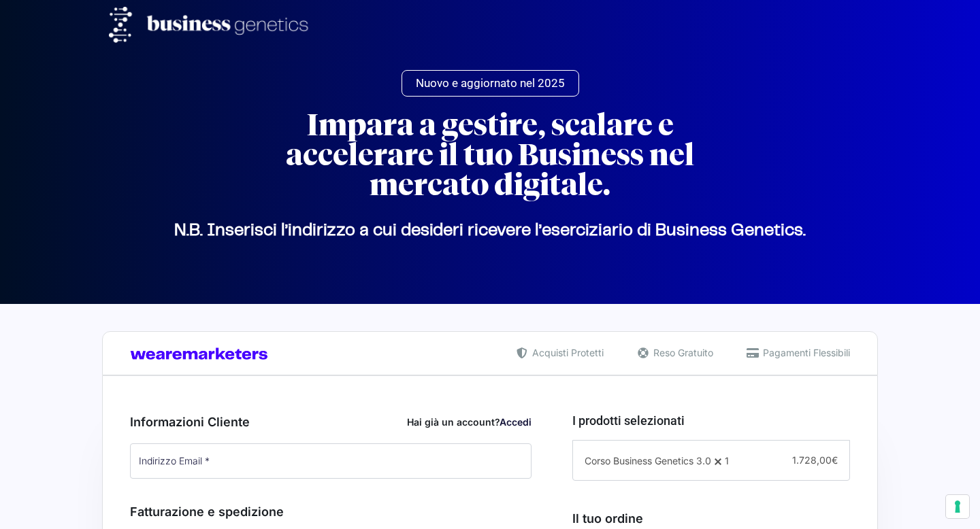 This screenshot has width=980, height=529. I want to click on div: Hai già un account?, so click(469, 421).